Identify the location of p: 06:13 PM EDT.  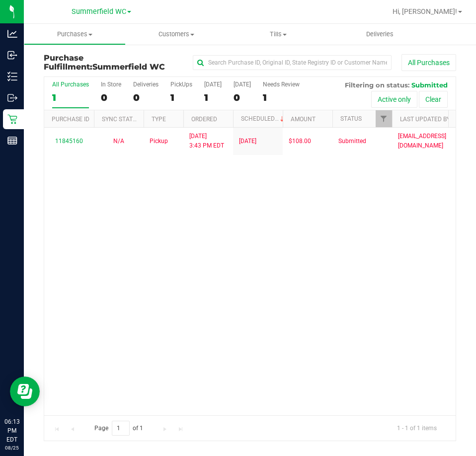
(12, 430).